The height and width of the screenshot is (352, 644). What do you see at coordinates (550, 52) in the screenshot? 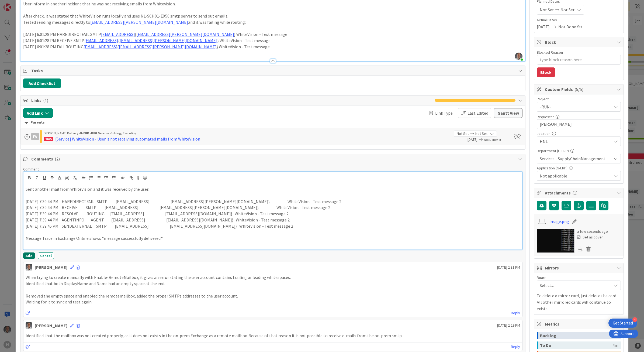
I see `label: Blocked Reason` at bounding box center [550, 52].